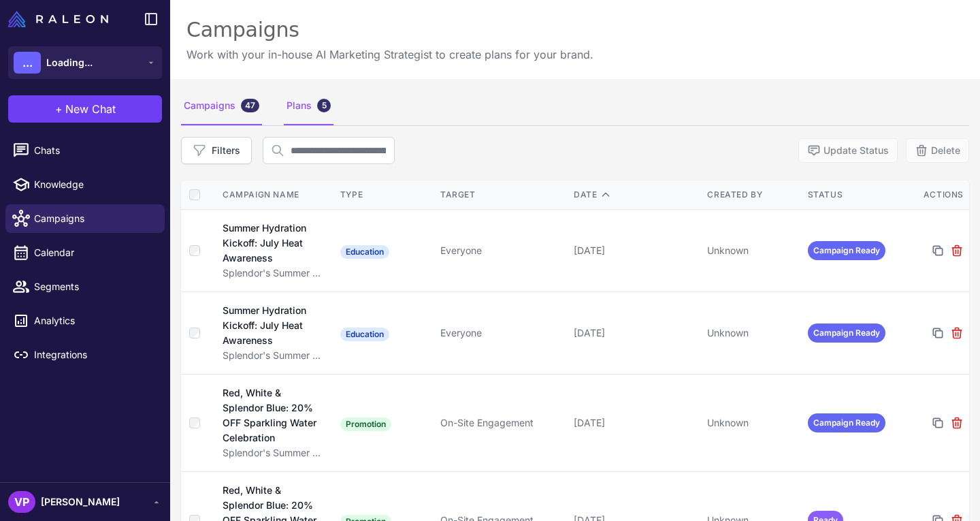 The height and width of the screenshot is (521, 980). What do you see at coordinates (852, 195) in the screenshot?
I see `div: Status` at bounding box center [852, 195].